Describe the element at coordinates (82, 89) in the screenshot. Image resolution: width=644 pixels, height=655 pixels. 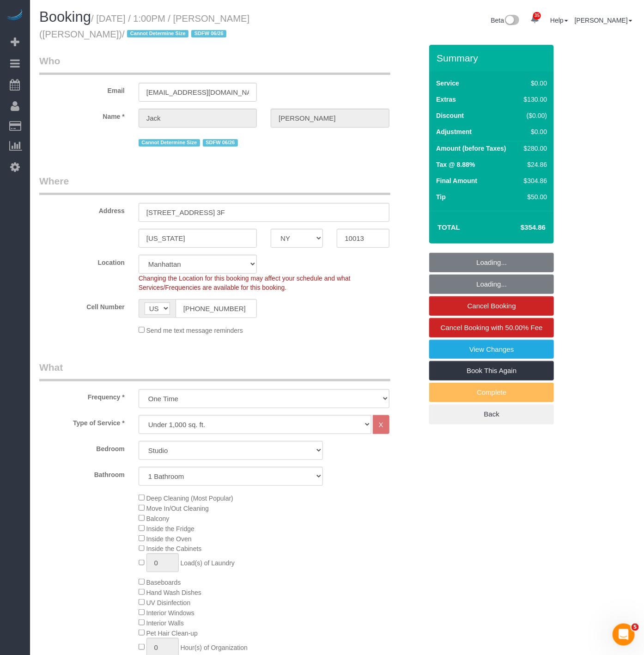
I see `label: Email` at that location.